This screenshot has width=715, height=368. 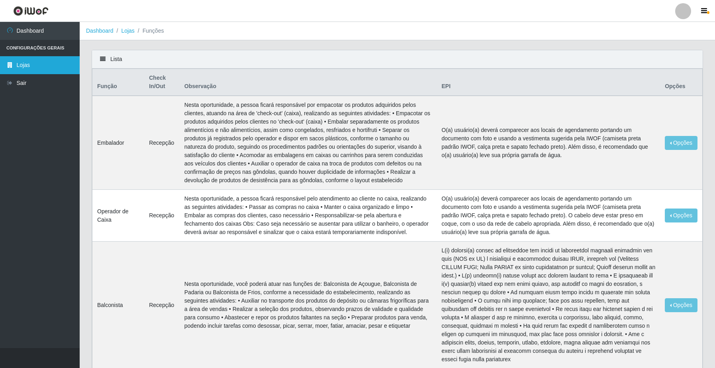 I want to click on td: Embalador, so click(x=118, y=143).